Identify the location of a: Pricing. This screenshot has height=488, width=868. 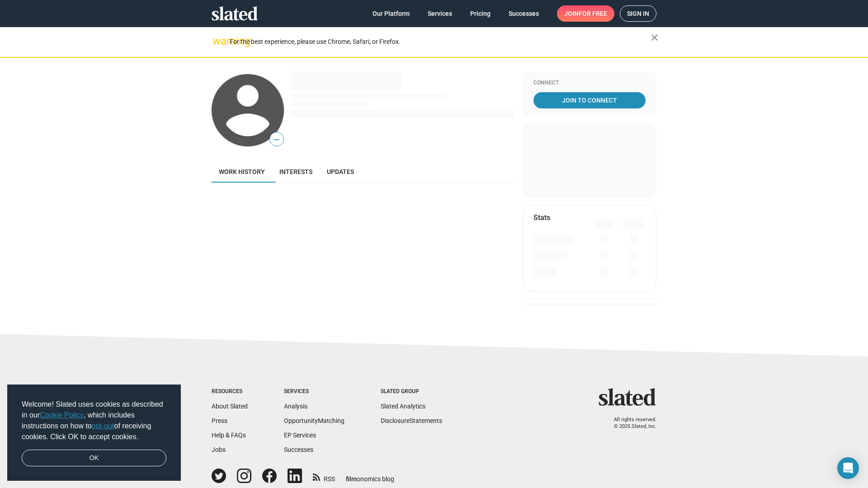
(480, 13).